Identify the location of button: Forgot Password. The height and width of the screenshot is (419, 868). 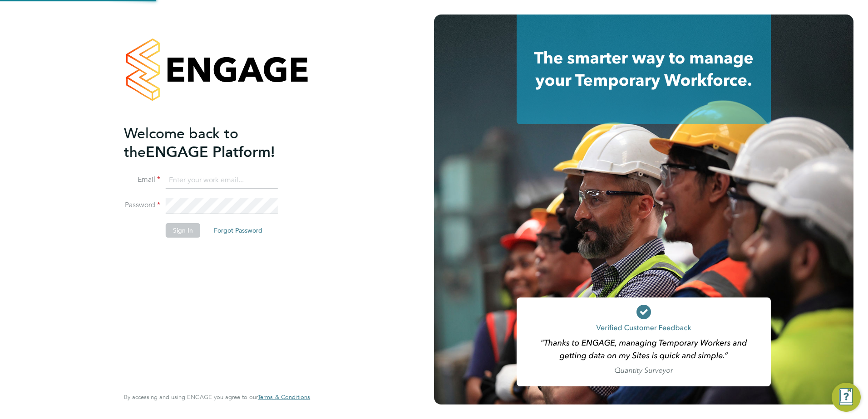
(238, 231).